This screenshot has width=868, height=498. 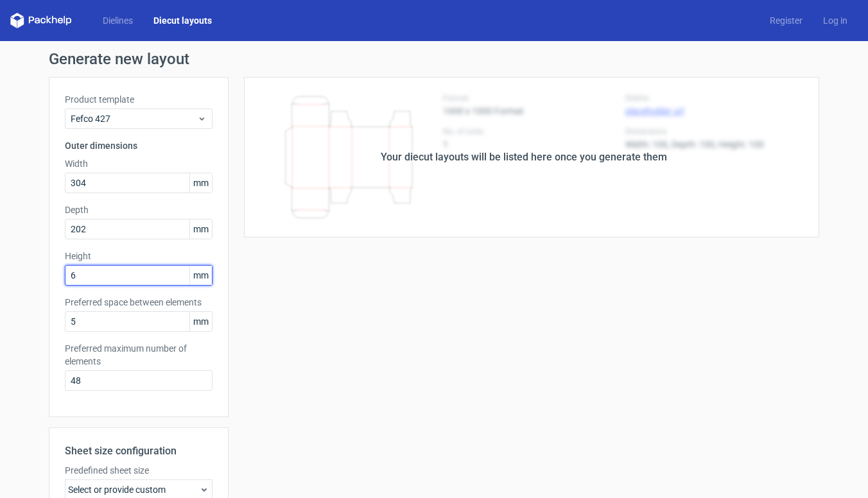 What do you see at coordinates (138, 146) in the screenshot?
I see `h3: Outer dimensions` at bounding box center [138, 146].